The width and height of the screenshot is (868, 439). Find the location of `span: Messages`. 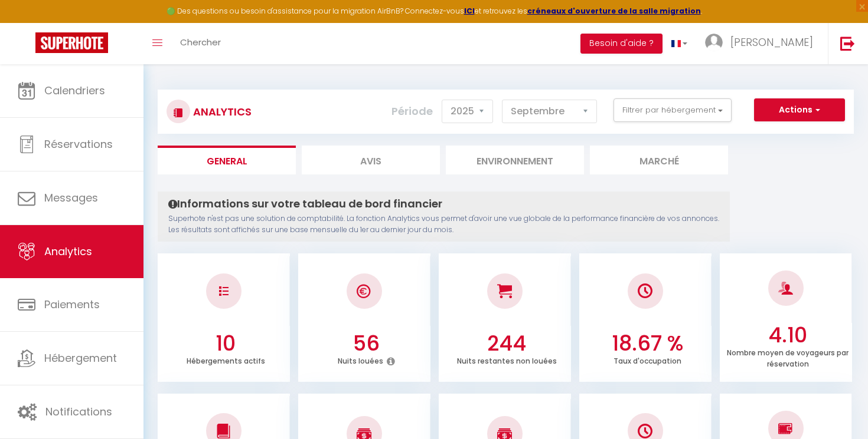

span: Messages is located at coordinates (71, 197).